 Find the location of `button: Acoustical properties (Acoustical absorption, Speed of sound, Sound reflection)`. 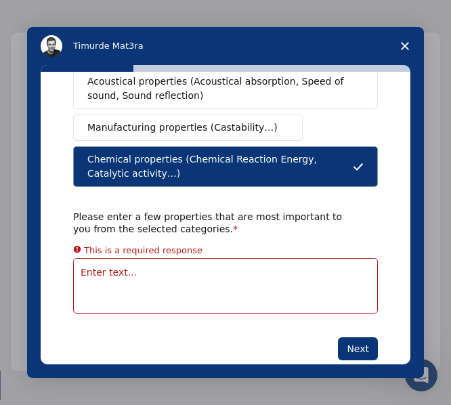

button: Acoustical properties (Acoustical absorption, Speed of sound, Sound reflection) is located at coordinates (225, 89).